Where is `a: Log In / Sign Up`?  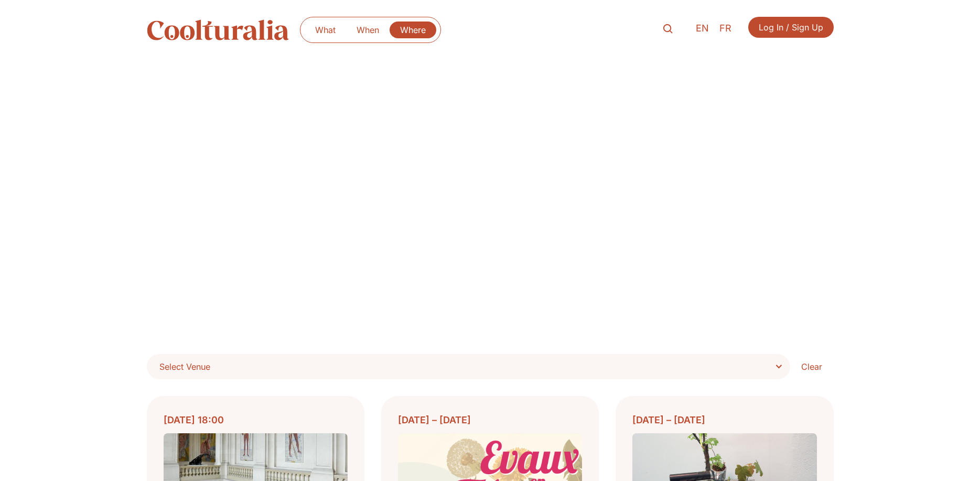 a: Log In / Sign Up is located at coordinates (791, 27).